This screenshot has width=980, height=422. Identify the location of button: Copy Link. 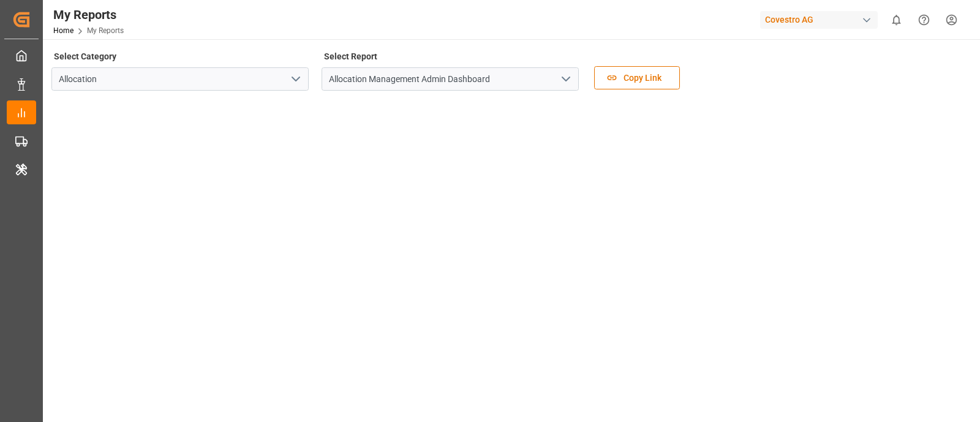
(637, 78).